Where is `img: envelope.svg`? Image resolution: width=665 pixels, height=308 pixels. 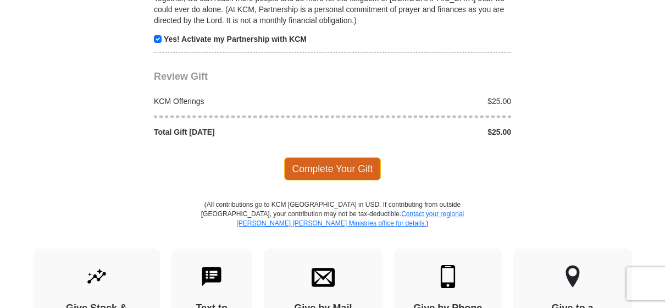
img: envelope.svg is located at coordinates (323, 276).